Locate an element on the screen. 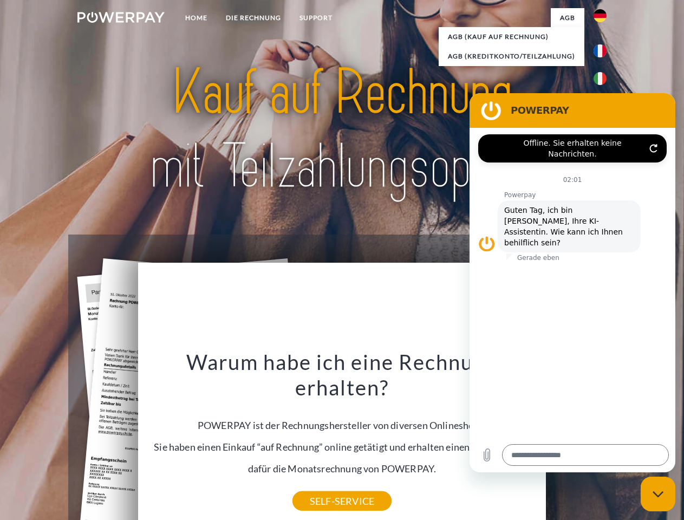 This screenshot has width=684, height=520. h3: Warum habe ich eine Rechnung erhalten? is located at coordinates (342, 375).